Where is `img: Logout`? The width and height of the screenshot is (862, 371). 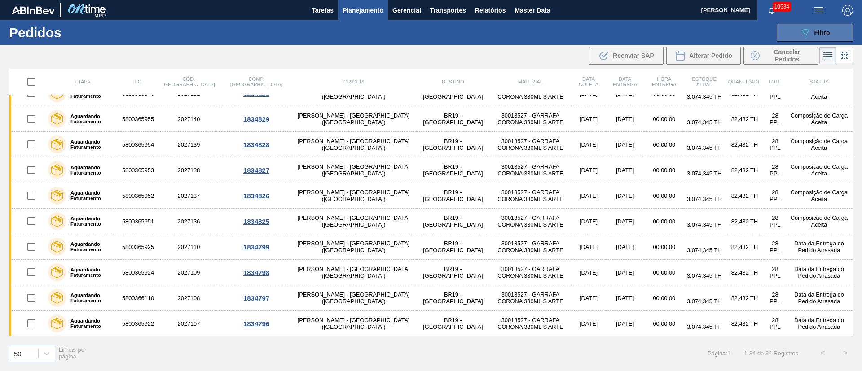 img: Logout is located at coordinates (848, 10).